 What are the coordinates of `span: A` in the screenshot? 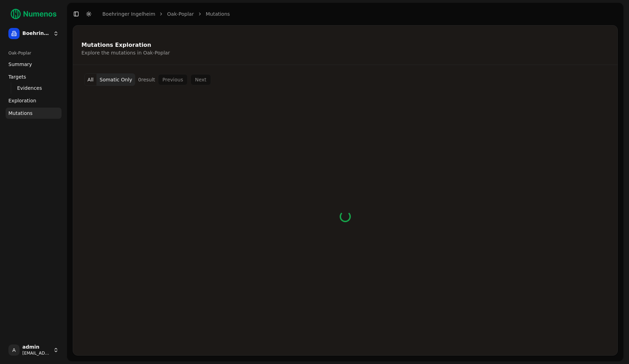 It's located at (14, 350).